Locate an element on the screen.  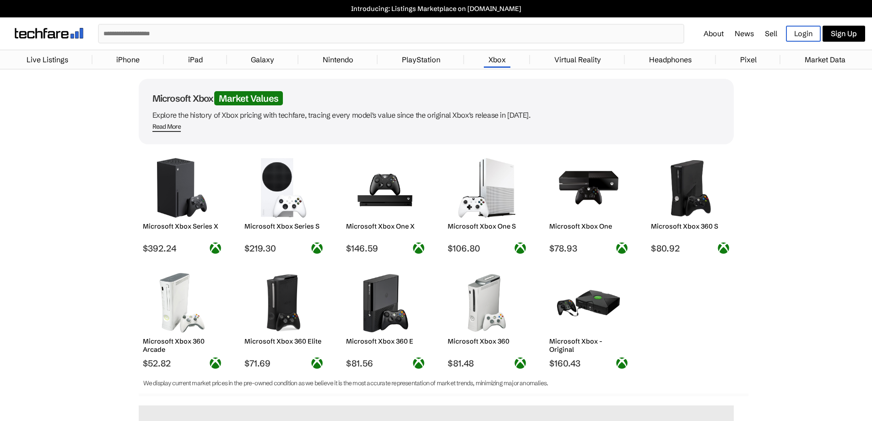
h2: Microsoft Xbox - Original is located at coordinates (588, 345).